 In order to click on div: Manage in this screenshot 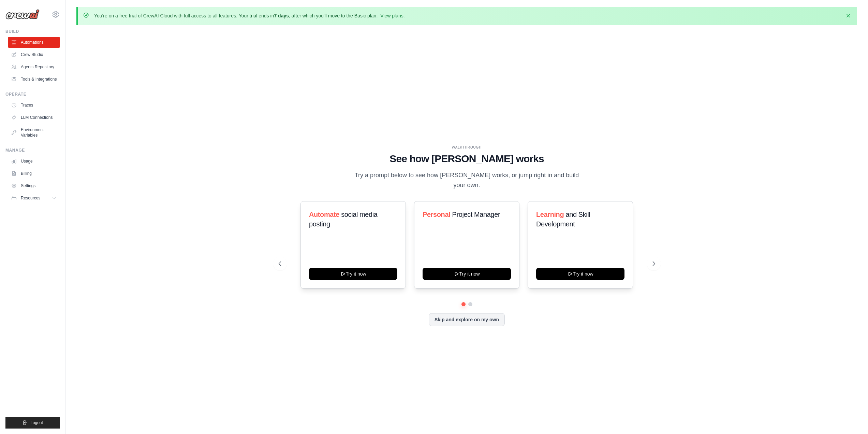, I will do `click(32, 150)`.